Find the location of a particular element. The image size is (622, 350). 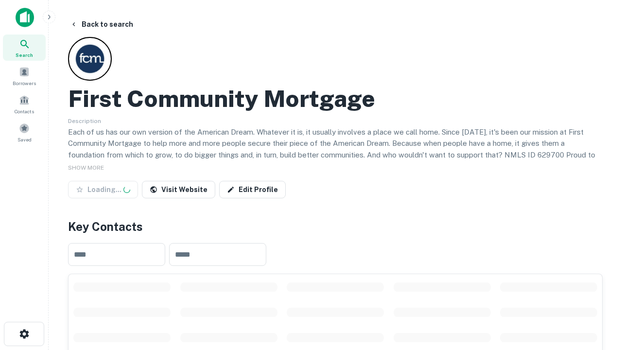

h4: Key Contacts is located at coordinates (335, 226).